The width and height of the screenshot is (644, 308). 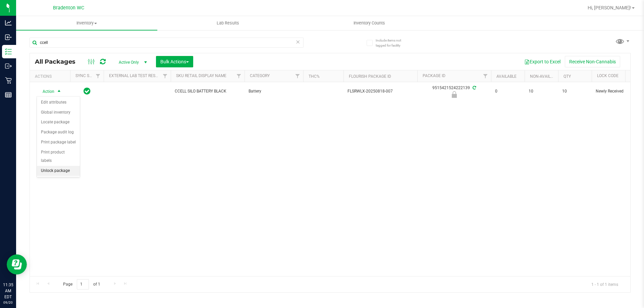 What do you see at coordinates (228, 23) in the screenshot?
I see `span: Lab Results` at bounding box center [228, 23].